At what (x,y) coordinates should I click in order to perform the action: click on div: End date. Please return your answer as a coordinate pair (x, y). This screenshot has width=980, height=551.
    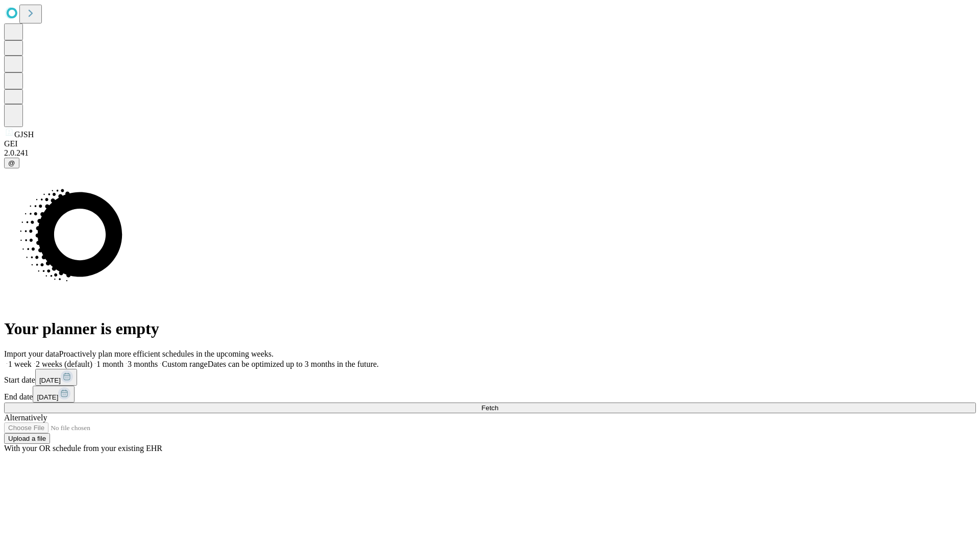
    Looking at the image, I should click on (490, 394).